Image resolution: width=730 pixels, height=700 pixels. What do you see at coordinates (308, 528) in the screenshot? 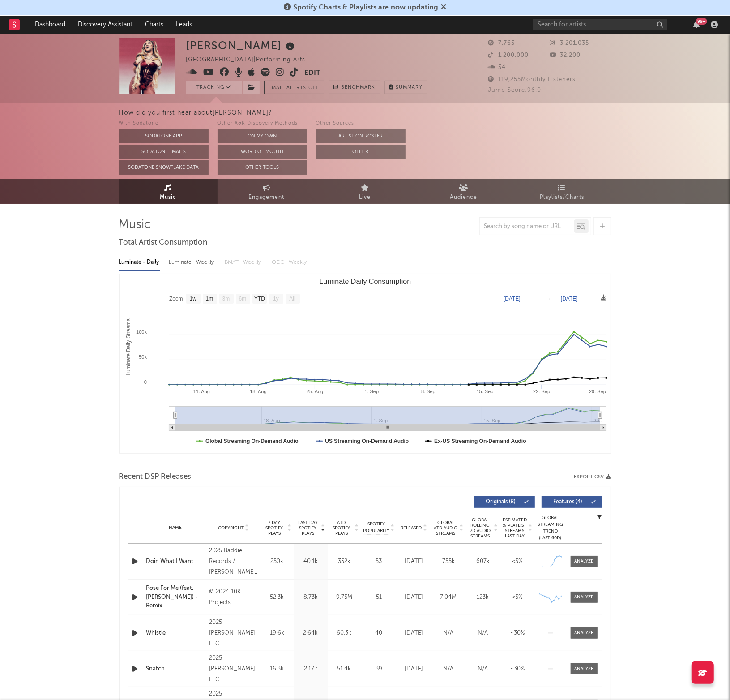
I see `span: Last Day Spotify Plays` at bounding box center [308, 528].